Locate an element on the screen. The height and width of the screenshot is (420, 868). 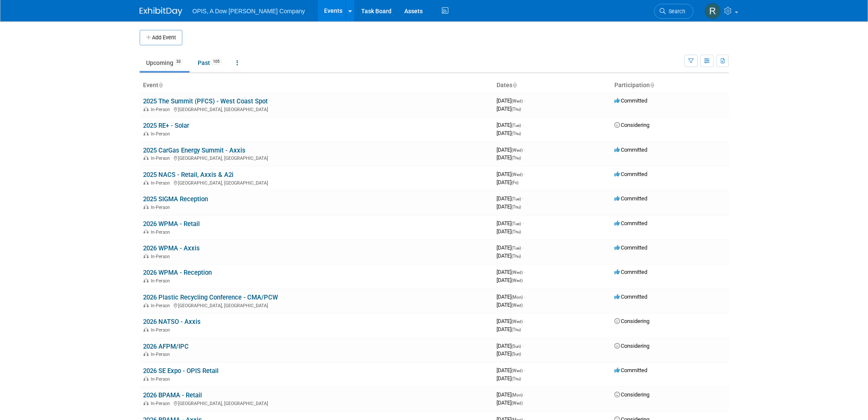
span: (Sun) is located at coordinates (516, 346).